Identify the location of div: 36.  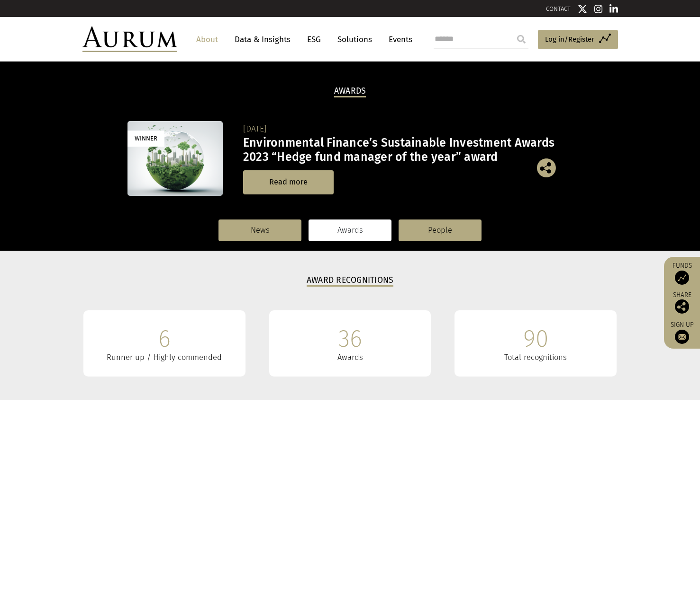
(350, 339).